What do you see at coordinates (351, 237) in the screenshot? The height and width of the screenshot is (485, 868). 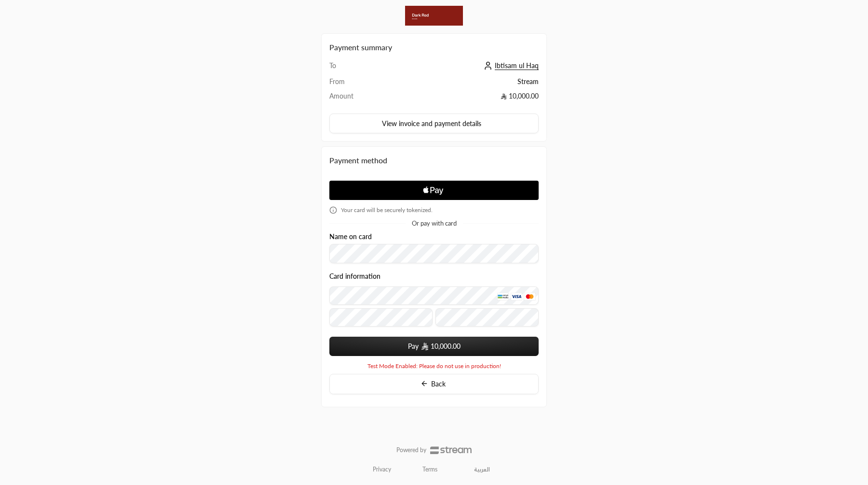 I see `label: Name on card` at bounding box center [351, 237].